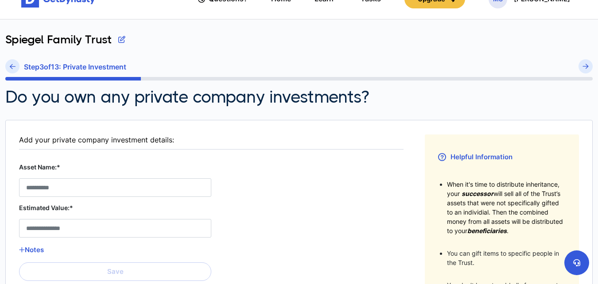 The height and width of the screenshot is (284, 598). What do you see at coordinates (187, 97) in the screenshot?
I see `h2: Do you own any private company investments?` at bounding box center [187, 97].